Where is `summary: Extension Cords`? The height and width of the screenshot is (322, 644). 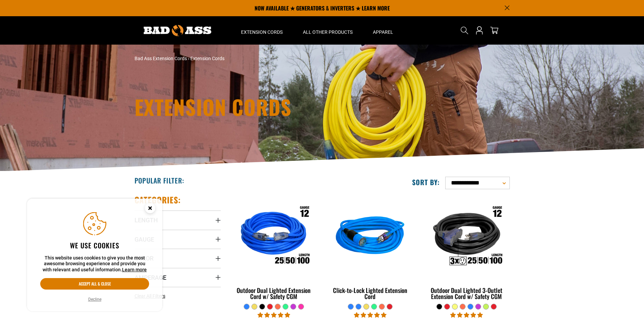 summary: Extension Cords is located at coordinates (261, 30).